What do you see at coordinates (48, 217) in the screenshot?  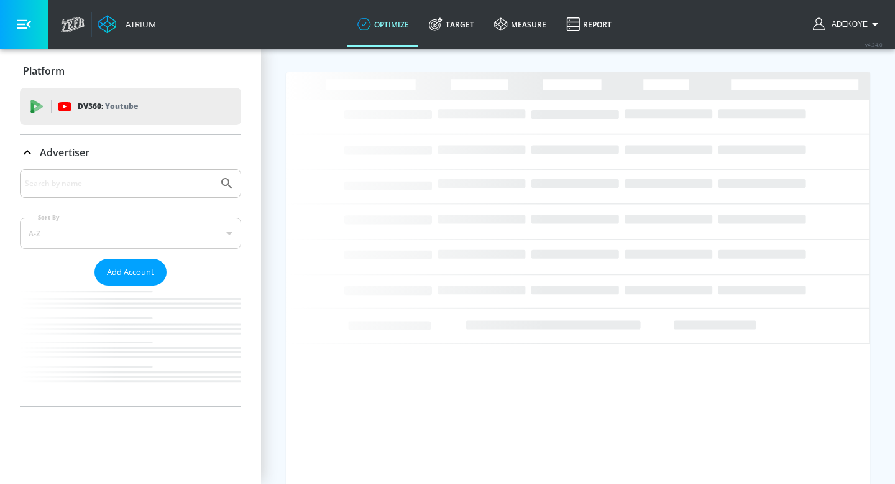 I see `label: Sort By` at bounding box center [48, 217].